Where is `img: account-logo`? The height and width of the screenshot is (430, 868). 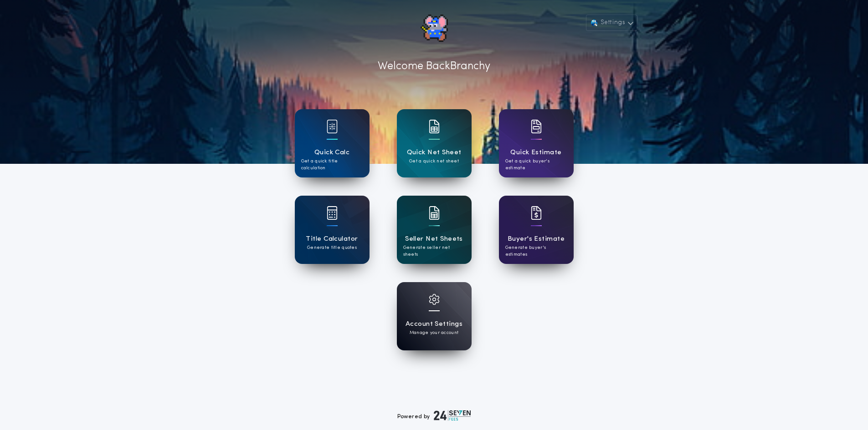 img: account-logo is located at coordinates (434, 28).